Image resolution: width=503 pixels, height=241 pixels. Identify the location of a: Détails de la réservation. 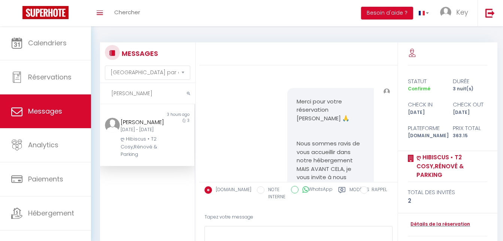
(439, 224).